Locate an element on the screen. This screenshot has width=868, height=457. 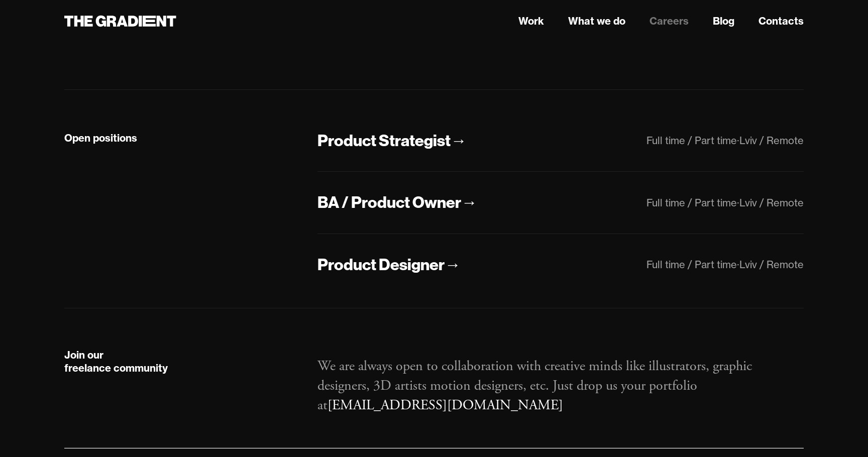
a: What we do is located at coordinates (597, 21).